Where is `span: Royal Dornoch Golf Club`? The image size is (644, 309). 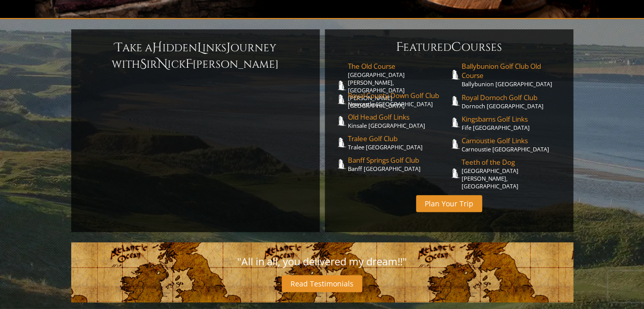 span: Royal Dornoch Golf Club is located at coordinates (513, 97).